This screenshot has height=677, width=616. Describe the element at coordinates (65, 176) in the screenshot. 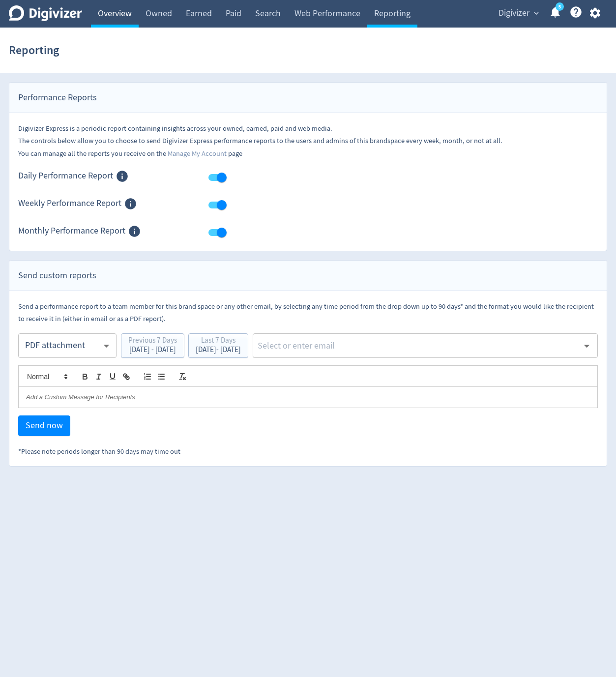

I see `span: Daily Performance Report` at that location.